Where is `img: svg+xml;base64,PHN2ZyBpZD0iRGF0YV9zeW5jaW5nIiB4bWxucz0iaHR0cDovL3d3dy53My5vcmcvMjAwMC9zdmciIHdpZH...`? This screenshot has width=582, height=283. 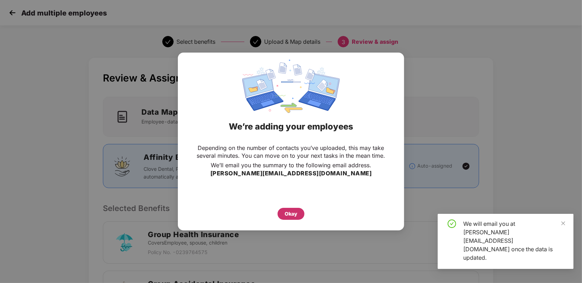 img: svg+xml;base64,PHN2ZyBpZD0iRGF0YV9zeW5jaW5nIiB4bWxucz0iaHR0cDovL3d3dy53My5vcmcvMjAwMC9zdmciIHdpZH... is located at coordinates (291, 86).